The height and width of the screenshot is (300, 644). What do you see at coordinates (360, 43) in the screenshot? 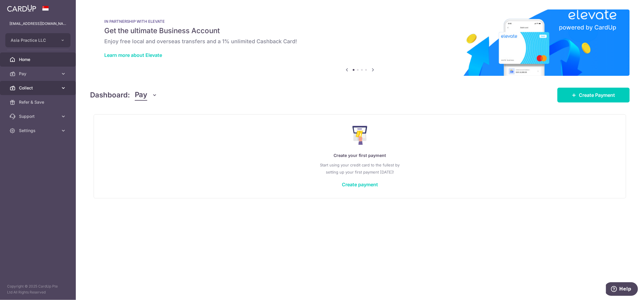
I see `img: Renovation banner` at bounding box center [360, 43].